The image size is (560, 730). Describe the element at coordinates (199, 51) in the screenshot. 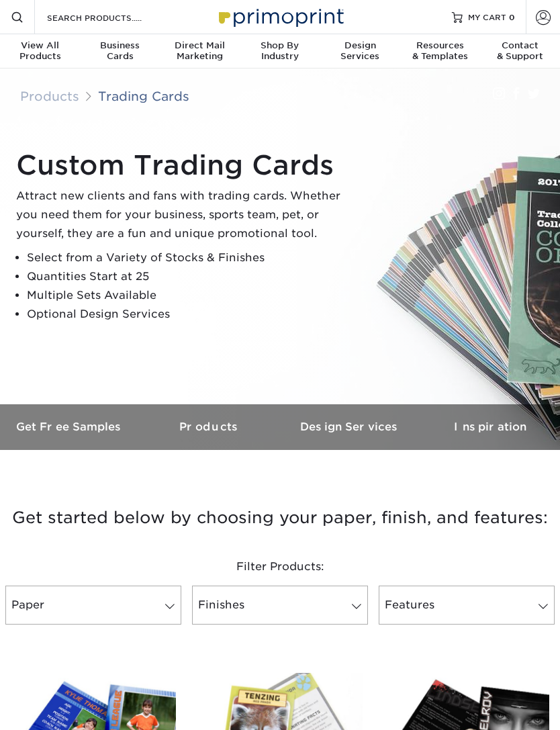

I see `div: Marketing` at that location.